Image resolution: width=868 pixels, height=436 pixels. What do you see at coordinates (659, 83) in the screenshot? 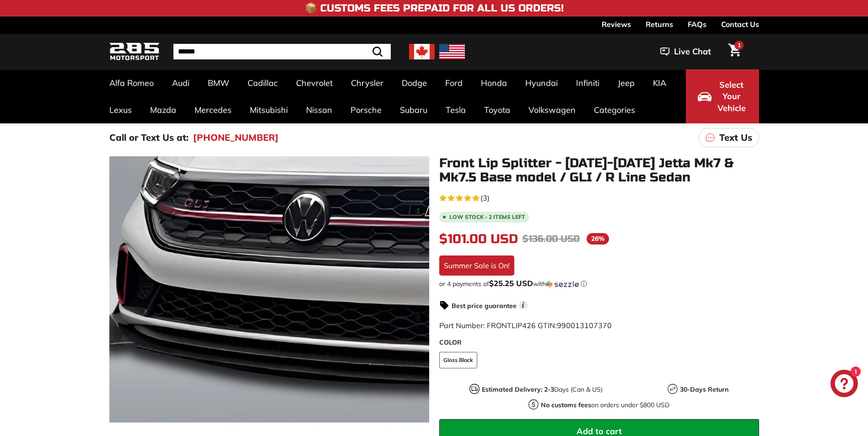
I see `a: KIA` at bounding box center [659, 83].